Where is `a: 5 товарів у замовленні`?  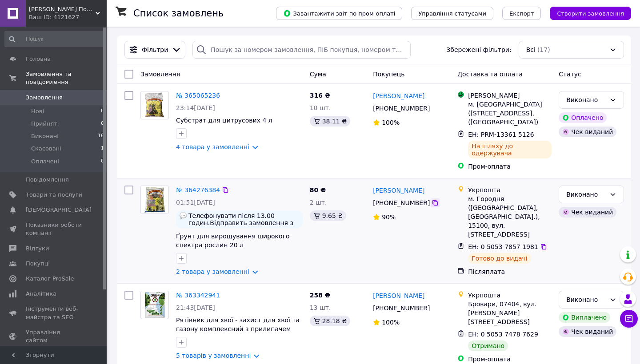
a: 5 товарів у замовленні is located at coordinates (213, 355).